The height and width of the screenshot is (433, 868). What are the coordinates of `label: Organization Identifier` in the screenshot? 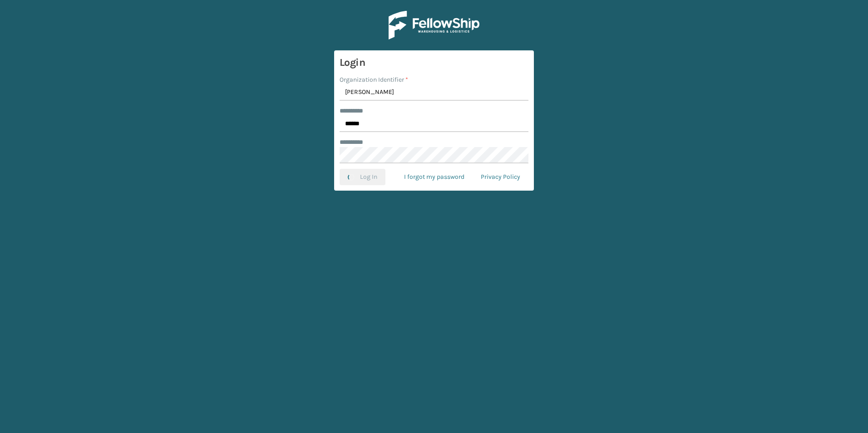 It's located at (374, 80).